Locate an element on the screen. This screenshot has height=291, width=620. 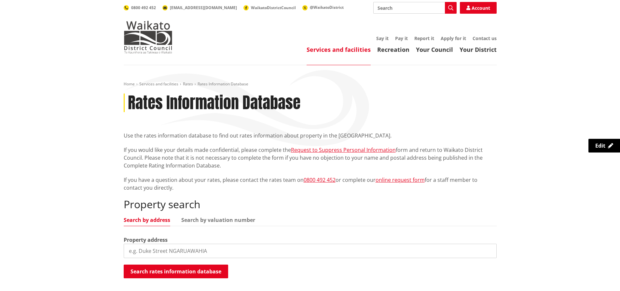
span: WaikatoDistrictCouncil is located at coordinates (273, 7).